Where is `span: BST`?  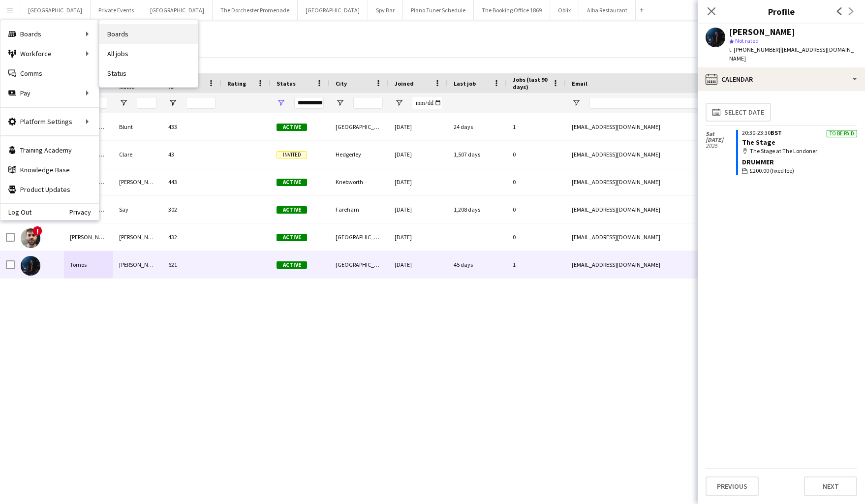
span: BST is located at coordinates (776, 132).